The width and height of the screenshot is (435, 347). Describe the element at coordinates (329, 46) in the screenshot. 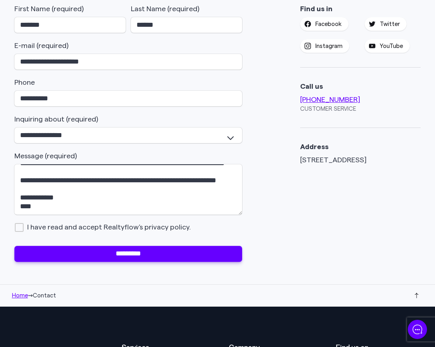

I see `span: Instagram` at that location.